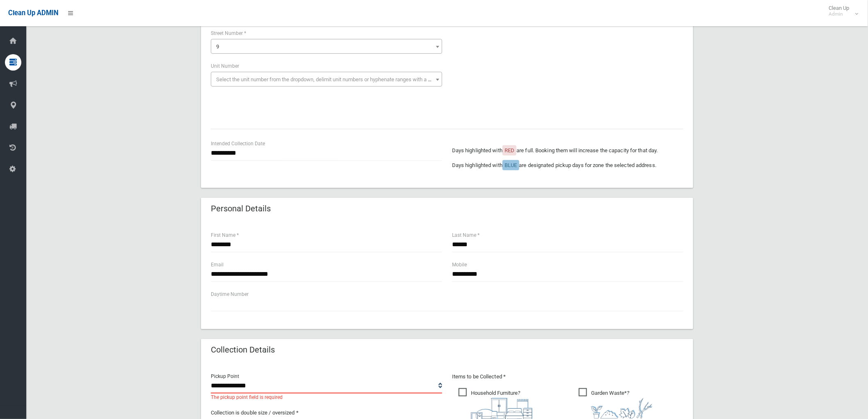  I want to click on header: Personal Details, so click(241, 208).